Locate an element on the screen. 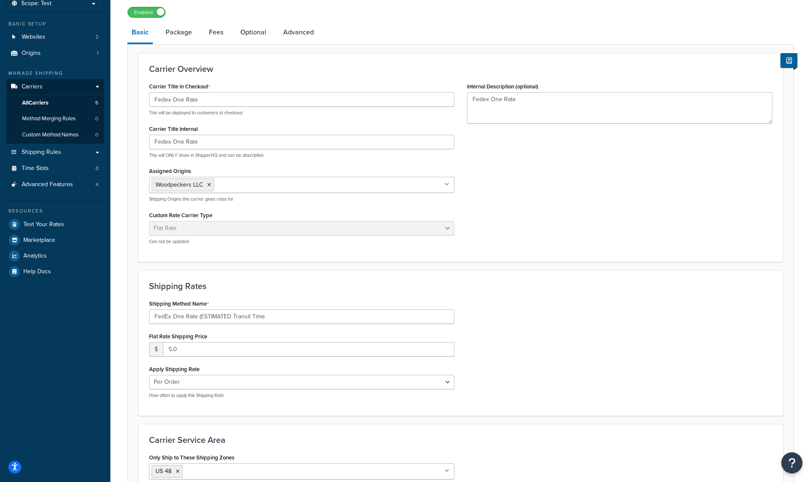  a: Shipping Rules is located at coordinates (55, 152).